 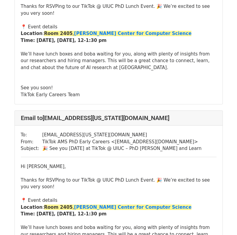 What do you see at coordinates (31, 142) in the screenshot?
I see `td: From:` at bounding box center [31, 142].